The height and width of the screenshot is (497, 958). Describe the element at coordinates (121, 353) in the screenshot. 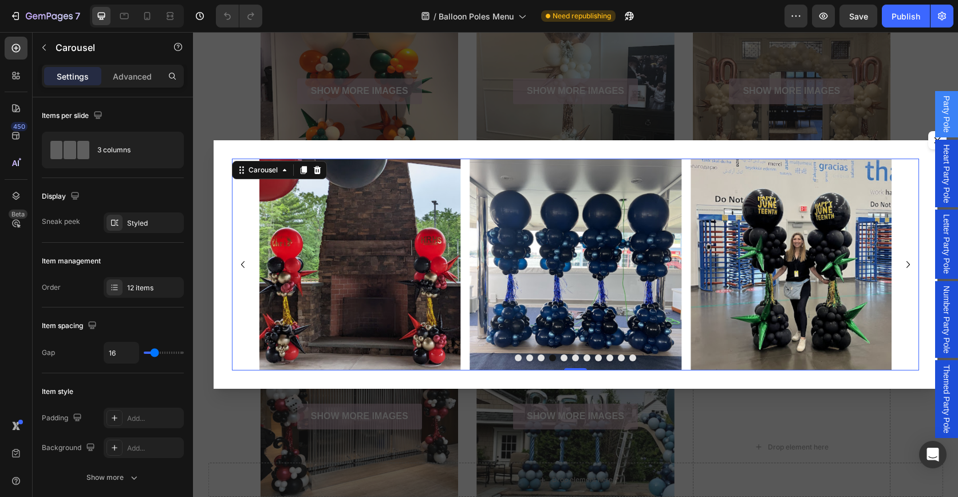

I see `input: Auto` at that location.